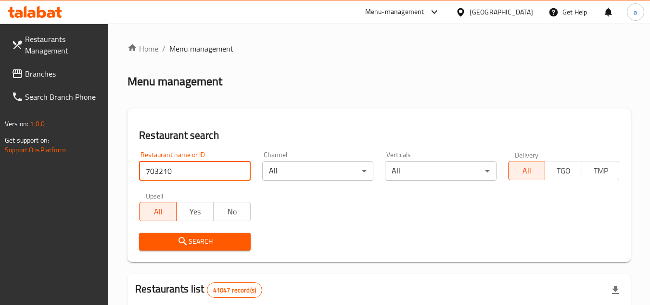  Describe the element at coordinates (194, 241) in the screenshot. I see `span: Search` at that location.